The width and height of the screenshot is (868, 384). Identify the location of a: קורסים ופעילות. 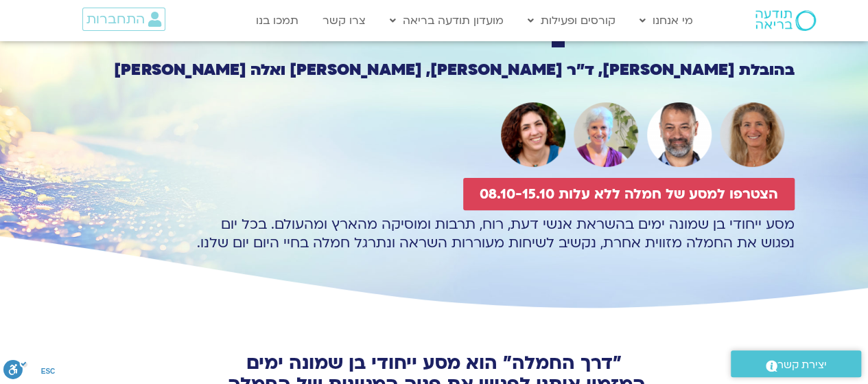
(571, 20).